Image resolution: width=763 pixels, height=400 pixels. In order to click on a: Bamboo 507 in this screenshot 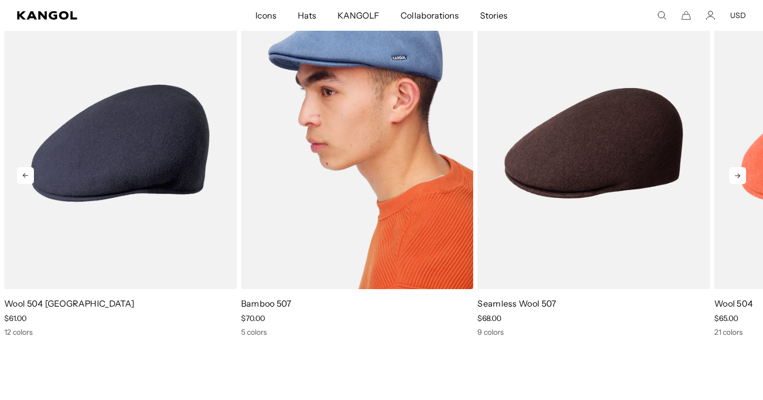, I will do `click(267, 303)`.